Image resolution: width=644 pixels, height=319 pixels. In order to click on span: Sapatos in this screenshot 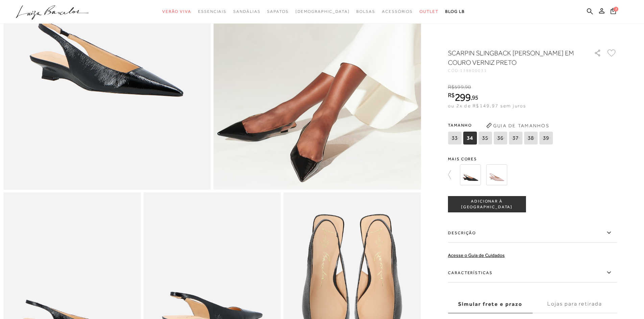, I will do `click(277, 12)`.